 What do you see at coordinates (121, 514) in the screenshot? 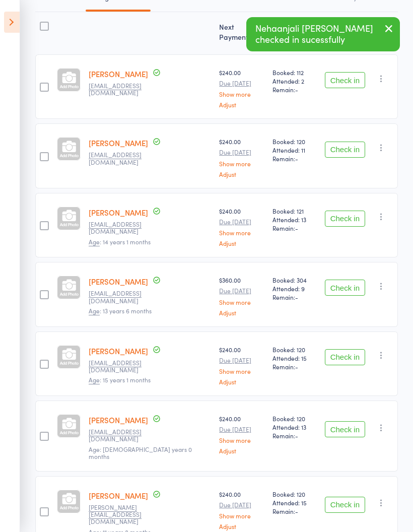
I see `small: venkat.mylapuram@gmail.com` at bounding box center [121, 514].